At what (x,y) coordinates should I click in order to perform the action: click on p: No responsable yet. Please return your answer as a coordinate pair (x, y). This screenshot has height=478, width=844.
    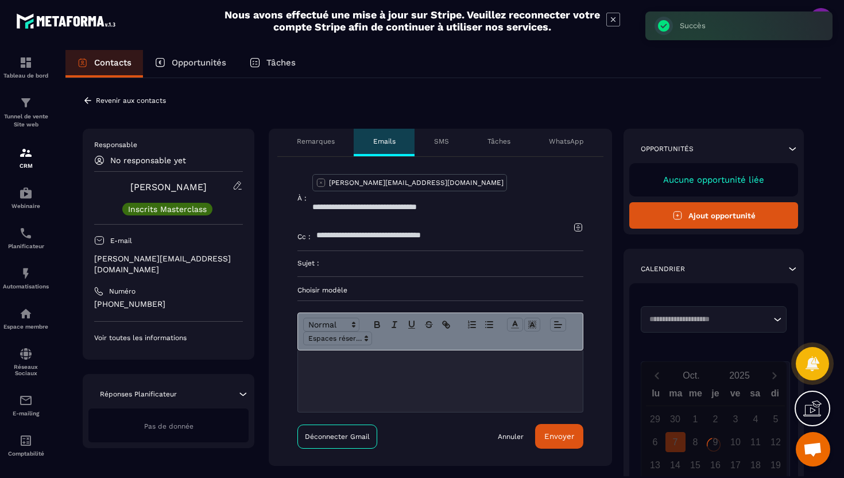
    Looking at the image, I should click on (148, 160).